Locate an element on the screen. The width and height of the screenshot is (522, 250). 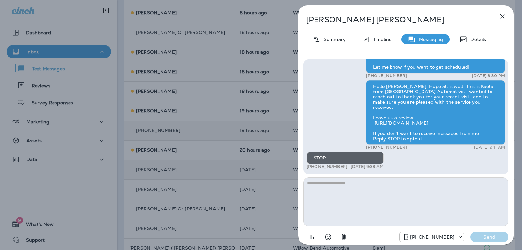
p: Timeline is located at coordinates (381, 39).